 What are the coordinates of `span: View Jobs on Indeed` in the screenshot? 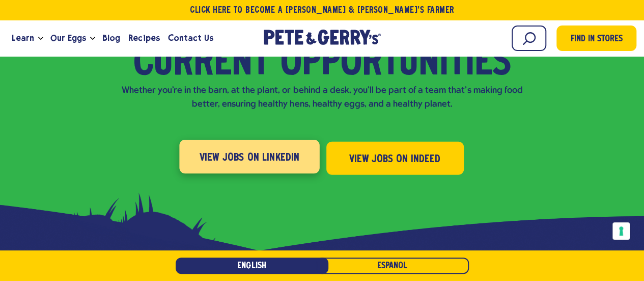 It's located at (395, 159).